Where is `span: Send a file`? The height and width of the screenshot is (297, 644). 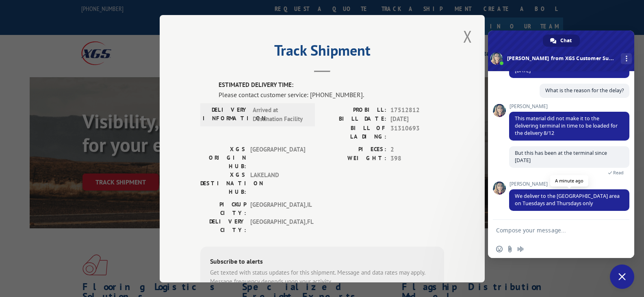
span: Send a file is located at coordinates (510, 249).